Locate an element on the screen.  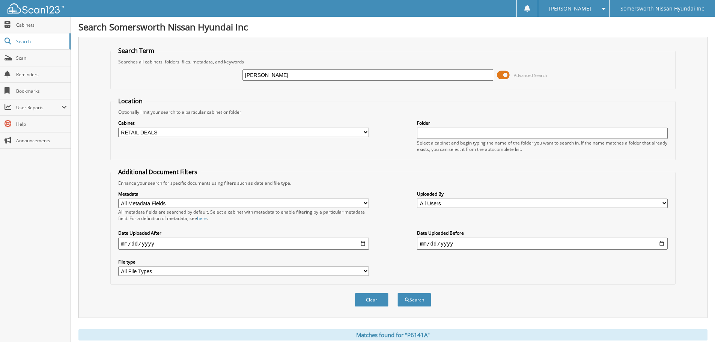
input: end is located at coordinates (542, 244).